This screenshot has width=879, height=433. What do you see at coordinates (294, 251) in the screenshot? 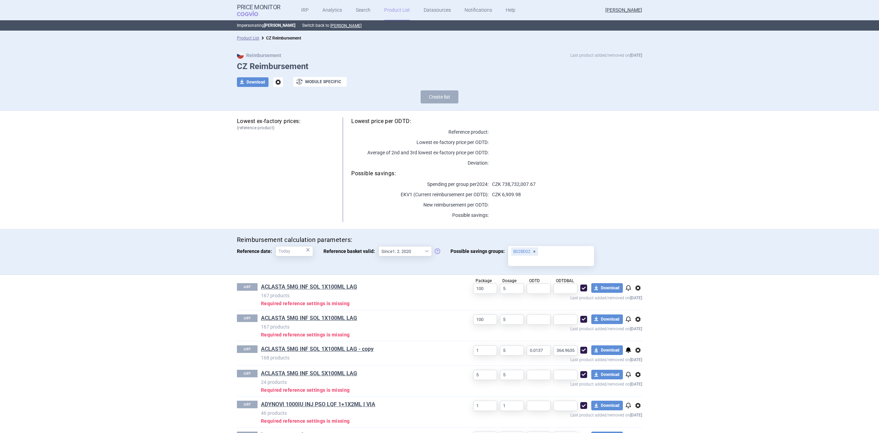
I see `input: Reference date:×` at bounding box center [294, 251].